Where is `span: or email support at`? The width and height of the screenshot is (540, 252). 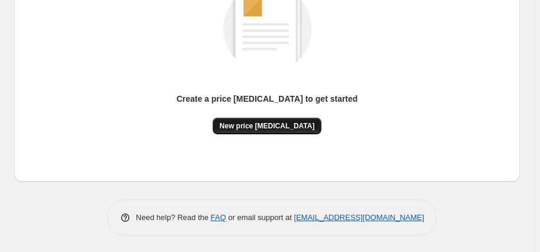
span: or email support at is located at coordinates (260, 217).